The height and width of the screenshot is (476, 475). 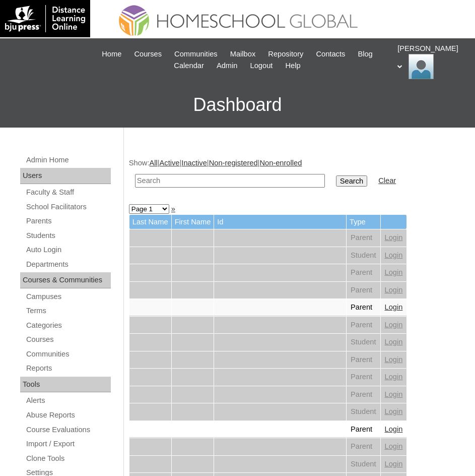 What do you see at coordinates (330, 54) in the screenshot?
I see `span: Contacts` at bounding box center [330, 54].